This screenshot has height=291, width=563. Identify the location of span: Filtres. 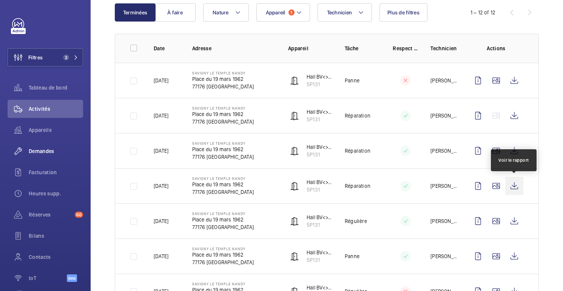
(35, 57).